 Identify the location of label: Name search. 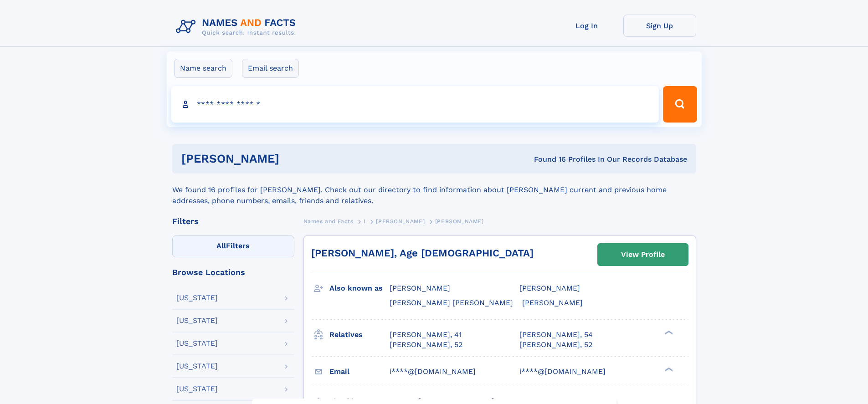
(203, 68).